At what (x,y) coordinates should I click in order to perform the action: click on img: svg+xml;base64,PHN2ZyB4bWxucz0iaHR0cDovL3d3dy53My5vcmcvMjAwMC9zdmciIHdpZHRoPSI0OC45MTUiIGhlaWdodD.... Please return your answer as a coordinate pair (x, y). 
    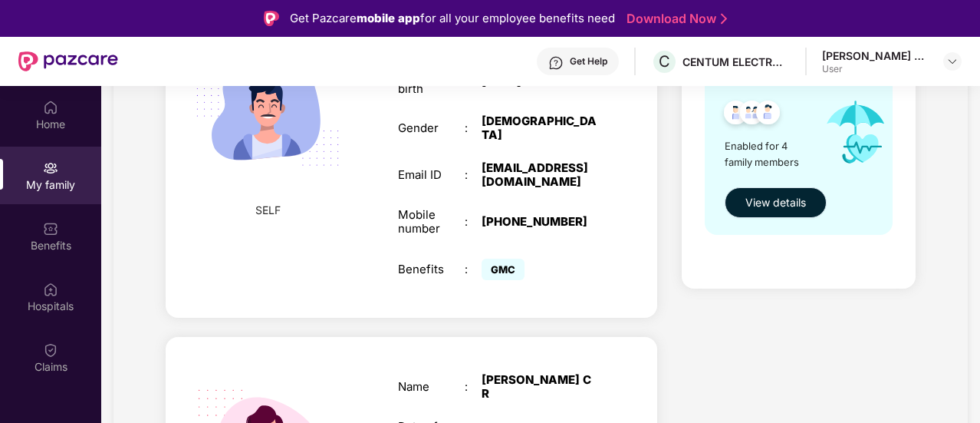
    Looking at the image, I should click on (751, 115).